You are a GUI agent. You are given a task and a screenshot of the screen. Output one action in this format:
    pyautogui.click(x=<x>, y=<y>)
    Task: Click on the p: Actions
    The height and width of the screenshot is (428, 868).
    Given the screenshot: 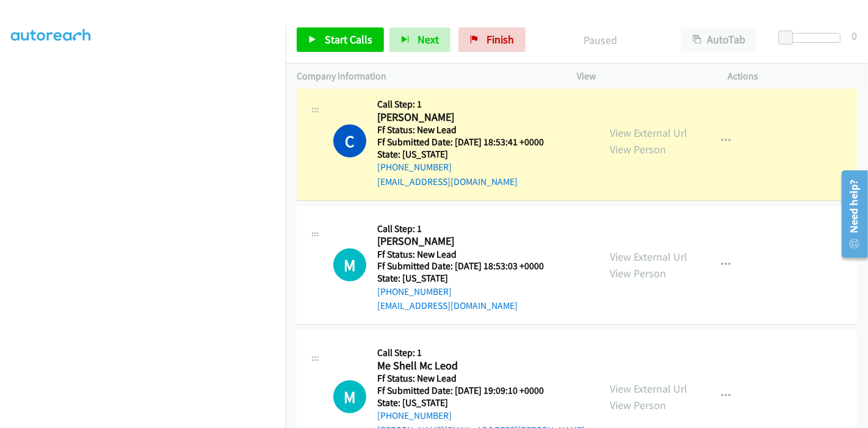 What is the action you would take?
    pyautogui.click(x=793, y=76)
    